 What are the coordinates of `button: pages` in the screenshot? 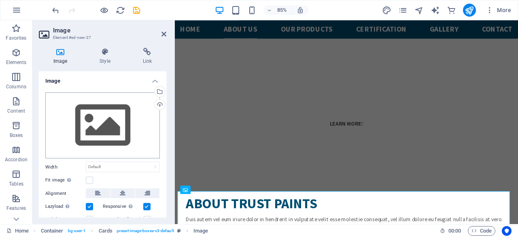 It's located at (403, 10).